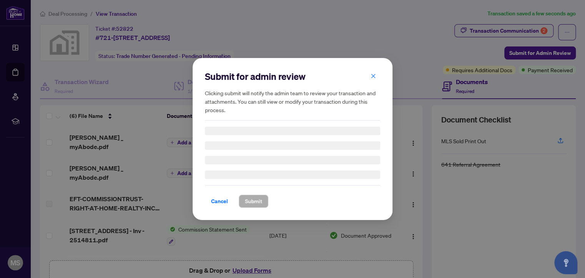  Describe the element at coordinates (292, 101) in the screenshot. I see `h5: Clicking submit will notify the admin team to review your transaction and attachments. You can st...` at that location.